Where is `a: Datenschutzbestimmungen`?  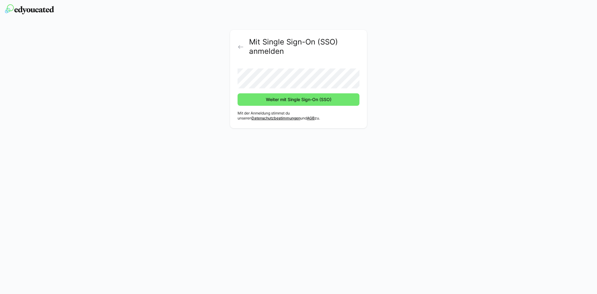
a: Datenschutzbestimmungen is located at coordinates (276, 118).